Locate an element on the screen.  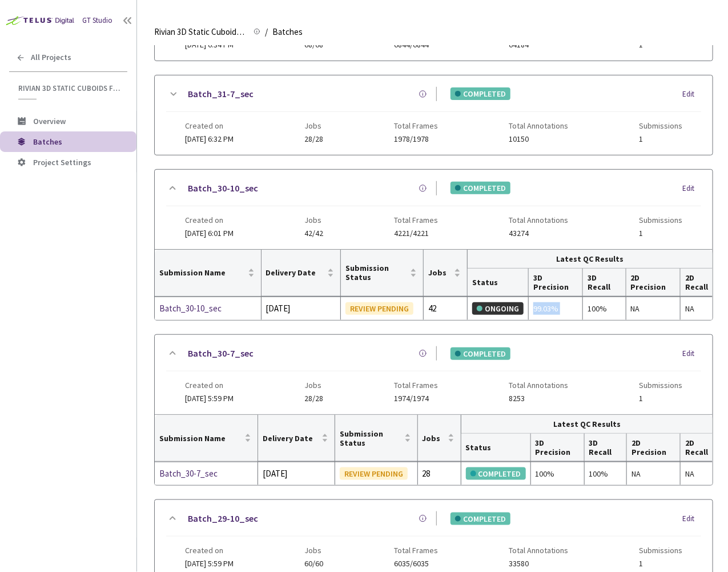
a: Batch_30-7_sec is located at coordinates (206, 474).